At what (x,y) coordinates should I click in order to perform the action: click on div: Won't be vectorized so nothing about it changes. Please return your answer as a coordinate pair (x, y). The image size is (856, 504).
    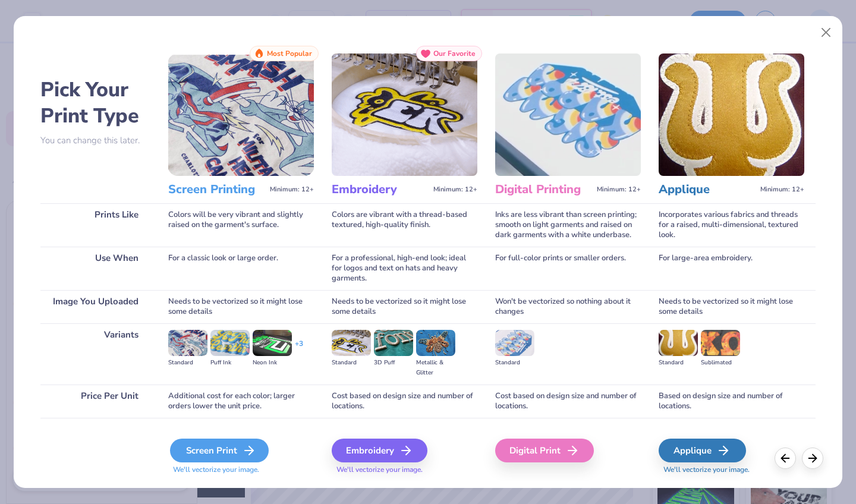
    Looking at the image, I should click on (568, 307).